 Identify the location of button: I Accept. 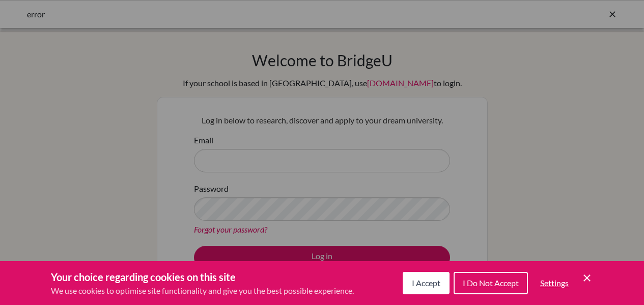
(426, 282).